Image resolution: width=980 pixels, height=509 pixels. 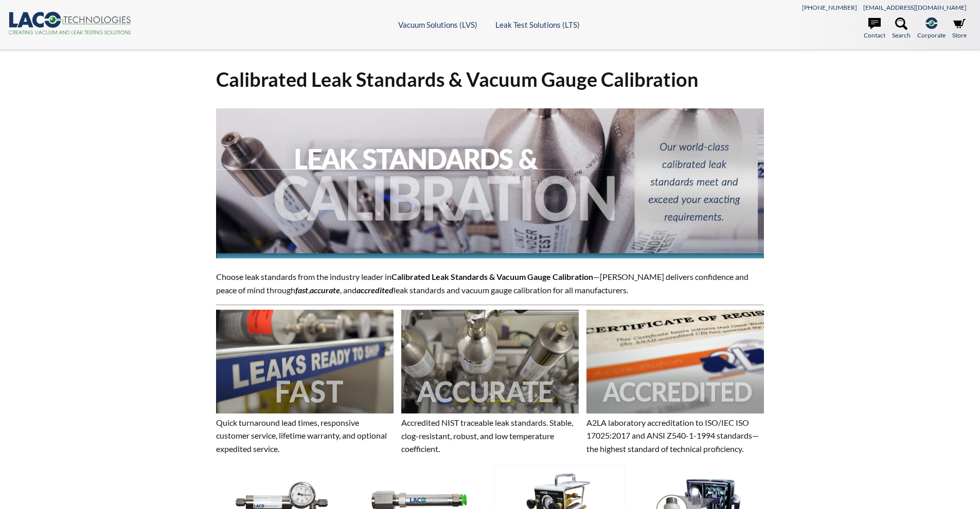 I want to click on p: Quick turnaround lead times, responsive customer service, lifetime warranty, and optional expedit..., so click(x=304, y=436).